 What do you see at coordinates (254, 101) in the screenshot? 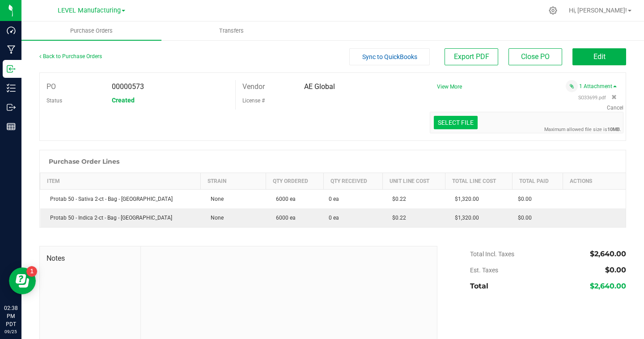
I see `label: License #` at bounding box center [254, 101].